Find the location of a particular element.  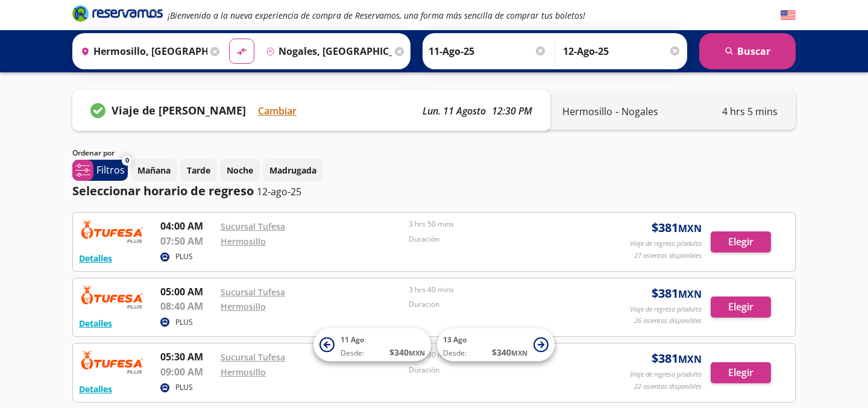

p: Ordenar por is located at coordinates (94, 153).